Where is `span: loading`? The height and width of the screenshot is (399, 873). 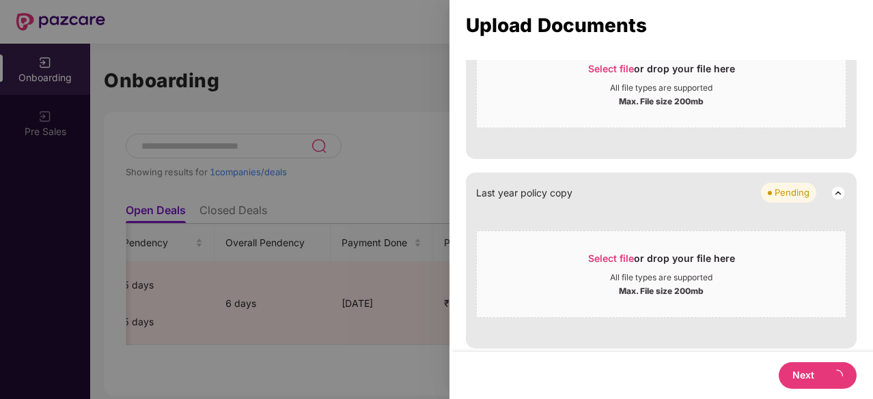 span: loading is located at coordinates (837, 376).